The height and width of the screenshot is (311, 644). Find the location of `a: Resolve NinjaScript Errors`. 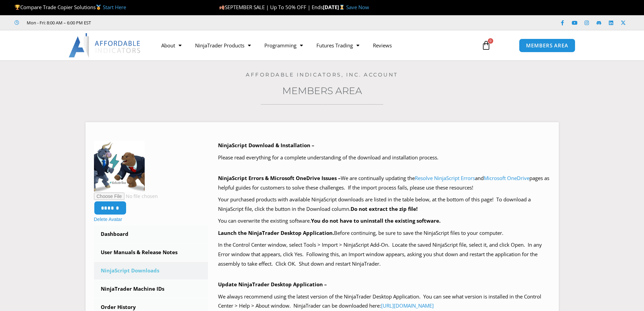

a: Resolve NinjaScript Errors is located at coordinates (445, 178).